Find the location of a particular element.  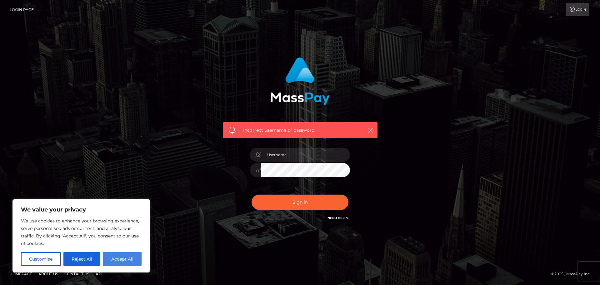

p: We value your privacy is located at coordinates (81, 210).